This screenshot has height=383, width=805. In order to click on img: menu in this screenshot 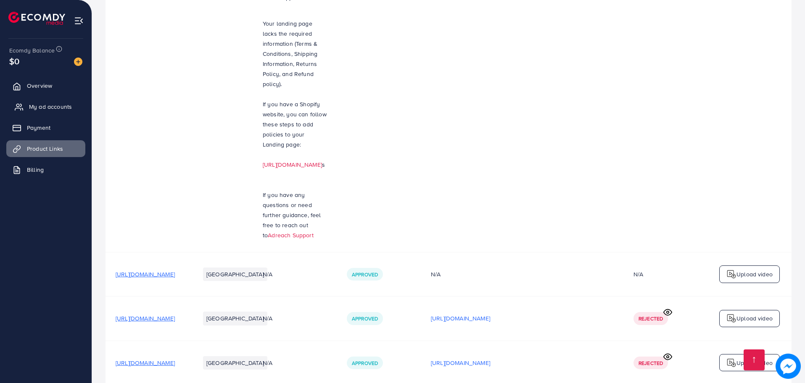, I will do `click(79, 21)`.